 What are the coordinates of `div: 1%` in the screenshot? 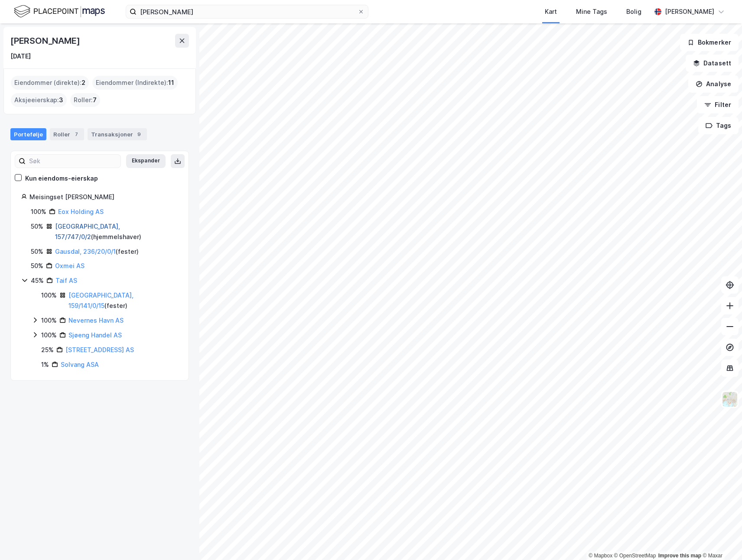 It's located at (45, 365).